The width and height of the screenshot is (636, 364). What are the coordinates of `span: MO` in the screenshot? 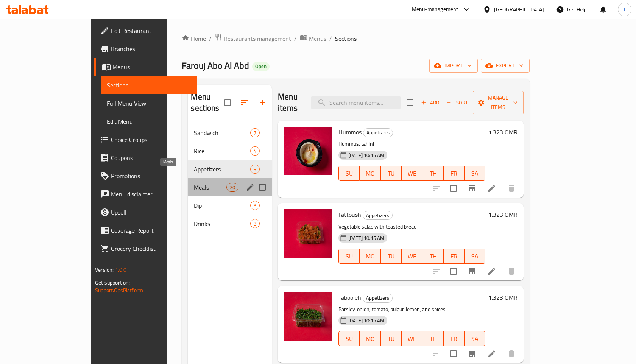 It's located at (370, 173).